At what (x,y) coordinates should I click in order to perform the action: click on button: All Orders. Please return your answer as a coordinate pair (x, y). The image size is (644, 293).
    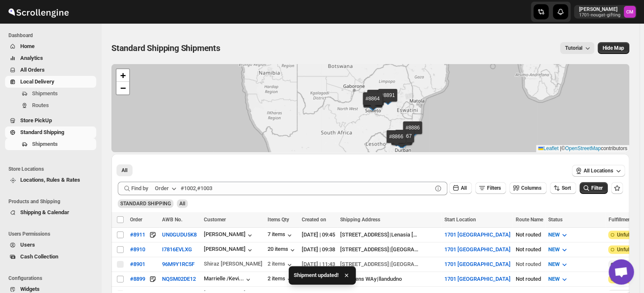
    Looking at the image, I should click on (51, 70).